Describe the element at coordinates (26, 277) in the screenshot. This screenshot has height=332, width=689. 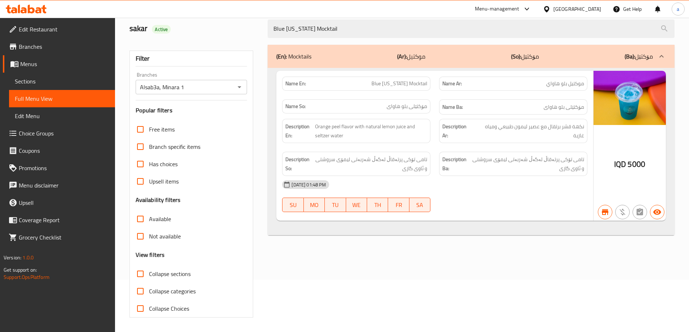
I see `a: Support.OpsPlatform` at that location.